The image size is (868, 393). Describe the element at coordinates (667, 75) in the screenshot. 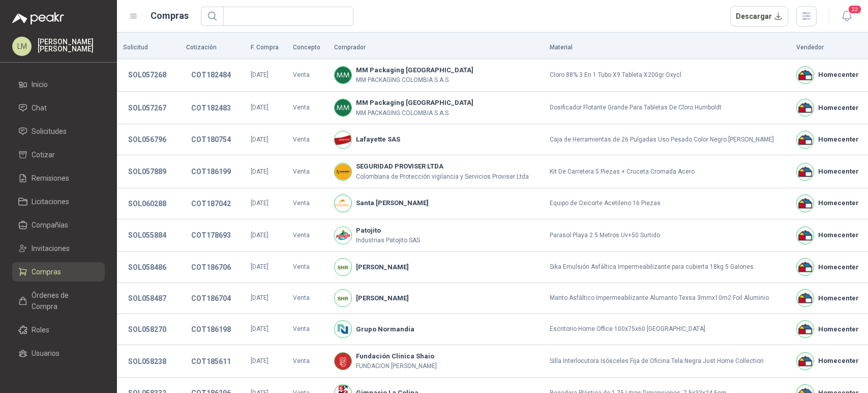

I see `td: Cloro 88% 3 En 1 Tubo X9 Tableta X200gr Oxycl` at that location.